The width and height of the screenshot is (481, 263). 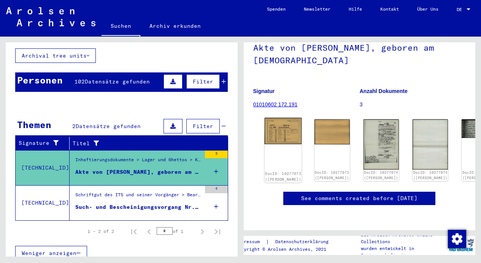 I want to click on p: Die Arolsen Archives Online-Collections, so click(x=404, y=238).